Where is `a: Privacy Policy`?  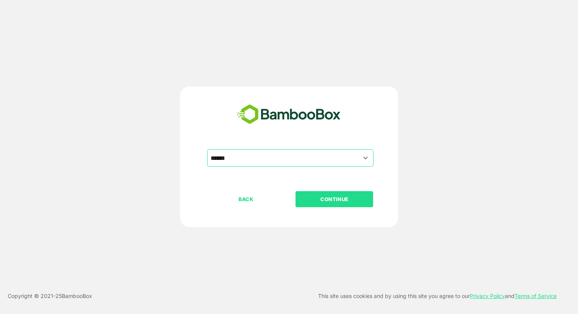
a: Privacy Policy is located at coordinates (487, 296).